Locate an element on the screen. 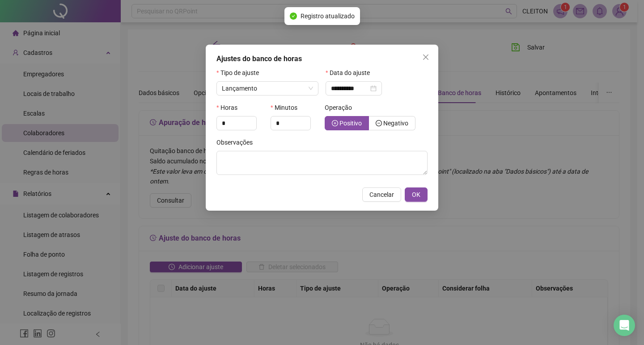 The width and height of the screenshot is (644, 345). span: Cancelar is located at coordinates (381, 195).